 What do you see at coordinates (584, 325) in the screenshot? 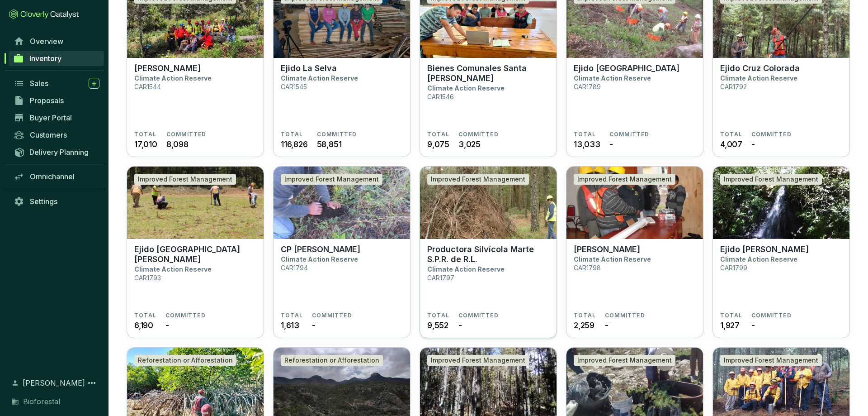
I see `span: 2,259` at bounding box center [584, 325].